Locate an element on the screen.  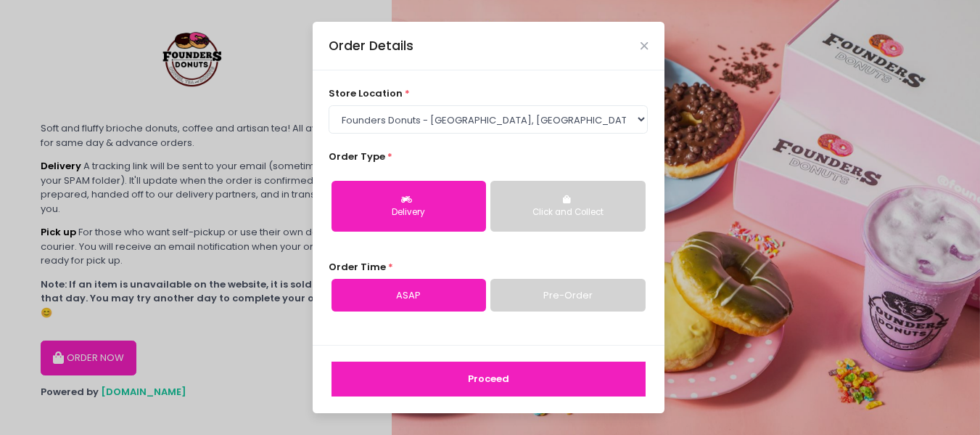
a: ASAP is located at coordinates (409, 296).